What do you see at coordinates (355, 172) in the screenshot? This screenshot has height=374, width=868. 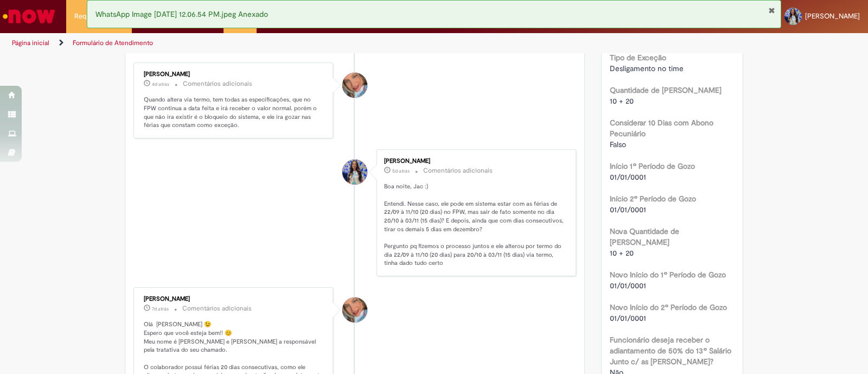 I see `div: Julia Moraes Oliveira` at bounding box center [355, 172].